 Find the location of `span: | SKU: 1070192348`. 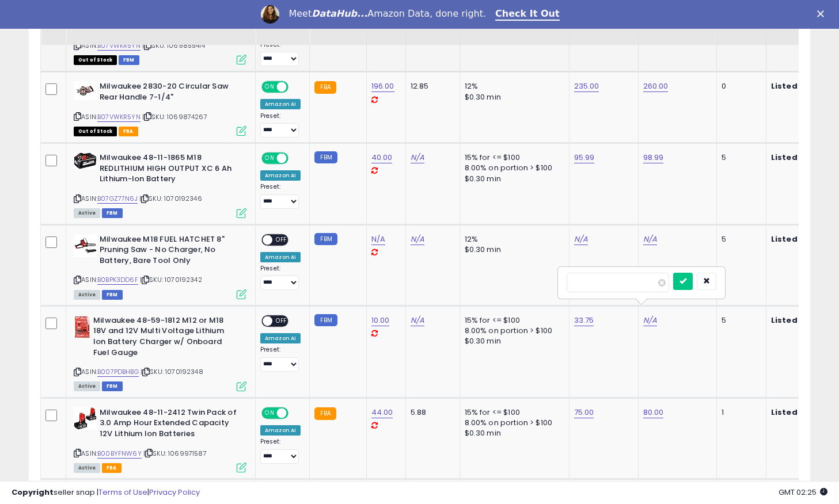

span: | SKU: 1070192348 is located at coordinates (172, 372).